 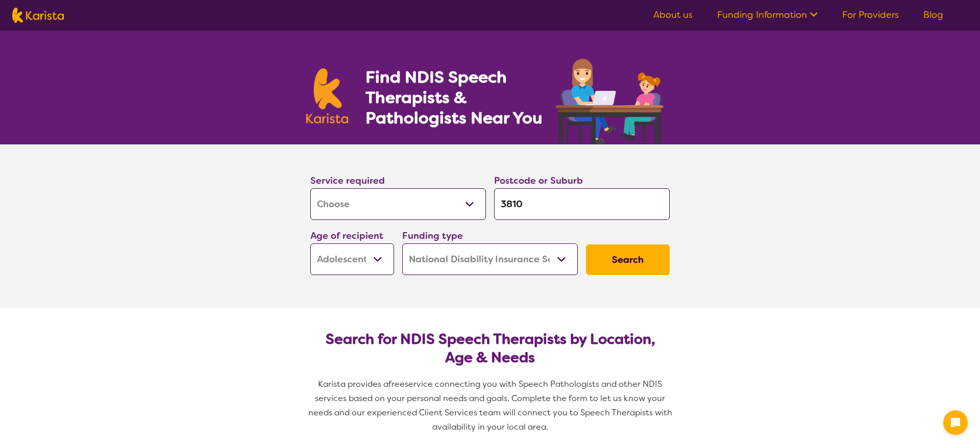 I want to click on img: speech-therapy, so click(x=611, y=99).